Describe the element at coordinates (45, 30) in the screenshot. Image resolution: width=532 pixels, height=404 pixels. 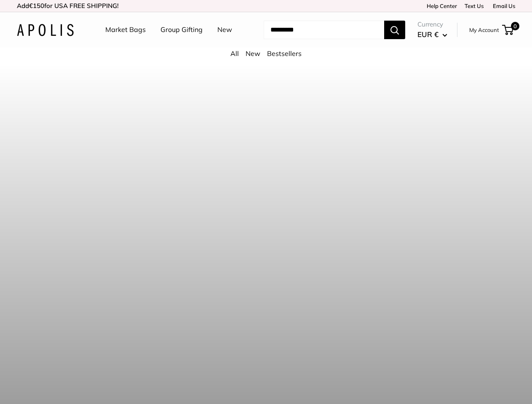
I see `img: Apolis` at that location.